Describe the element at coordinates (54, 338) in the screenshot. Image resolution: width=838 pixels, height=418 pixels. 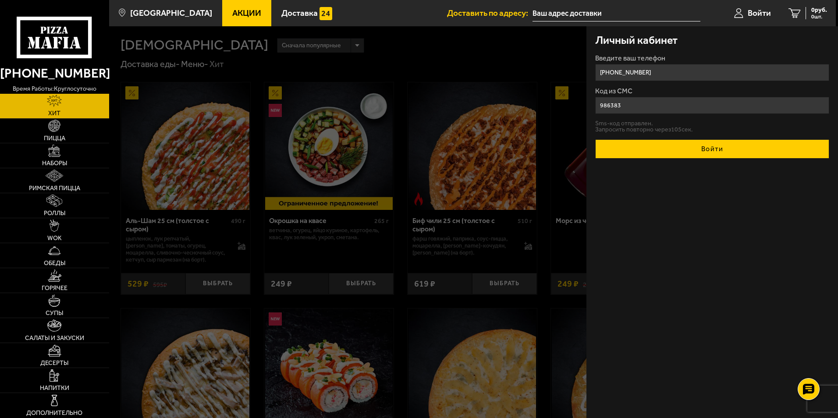
I see `span: Салаты и закуски` at that location.